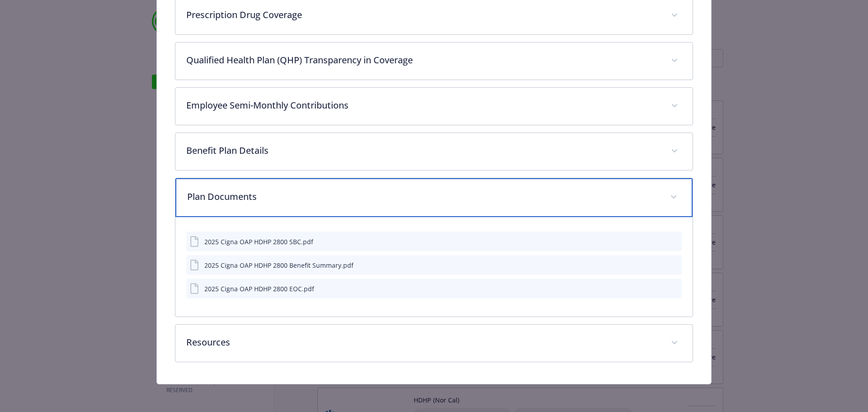 The height and width of the screenshot is (412, 868). I want to click on div: Benefit Plan Details, so click(434, 151).